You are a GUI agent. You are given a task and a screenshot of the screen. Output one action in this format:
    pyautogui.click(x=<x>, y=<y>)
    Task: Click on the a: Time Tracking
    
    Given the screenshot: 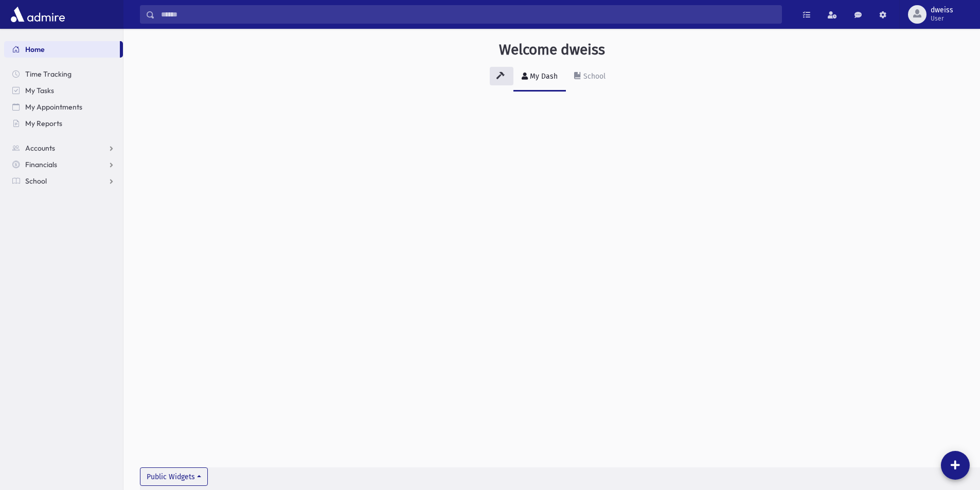 What is the action you would take?
    pyautogui.click(x=63, y=75)
    